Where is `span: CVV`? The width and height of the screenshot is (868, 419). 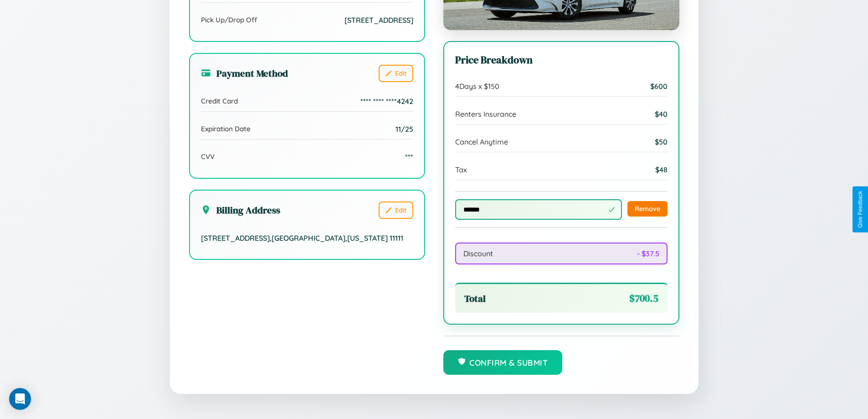
span: CVV is located at coordinates (208, 156).